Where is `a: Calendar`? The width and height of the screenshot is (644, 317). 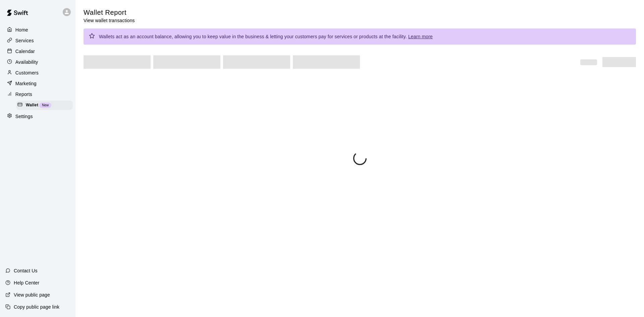 a: Calendar is located at coordinates (38, 51).